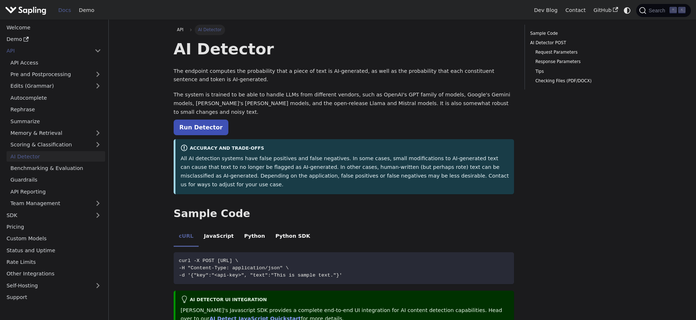 The image size is (696, 320). I want to click on div: Accuracy and Trade-offs, so click(345, 149).